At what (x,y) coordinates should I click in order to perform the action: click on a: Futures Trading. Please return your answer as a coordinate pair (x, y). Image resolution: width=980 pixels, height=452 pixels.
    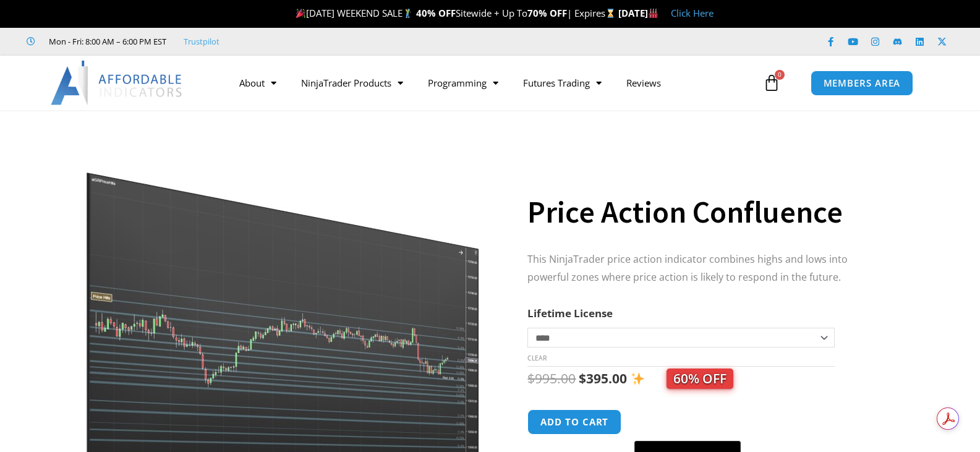
    Looking at the image, I should click on (562, 83).